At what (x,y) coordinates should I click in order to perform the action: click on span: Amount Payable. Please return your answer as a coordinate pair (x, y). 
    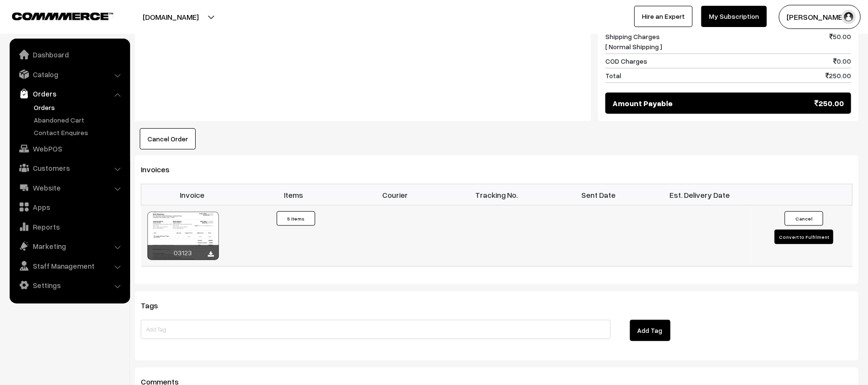
    Looking at the image, I should click on (642, 103).